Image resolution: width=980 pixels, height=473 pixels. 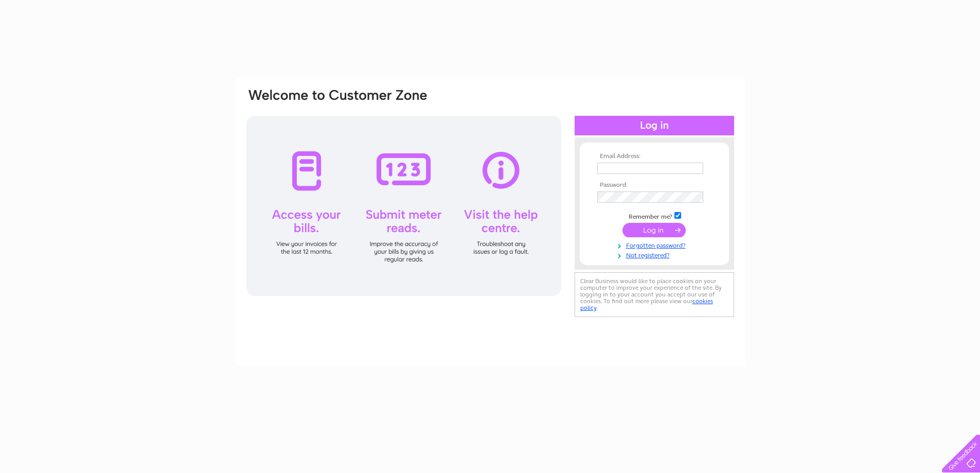 I want to click on div: Clear Business would like to place cookies on your computer to improve your experience of the sit..., so click(x=654, y=294).